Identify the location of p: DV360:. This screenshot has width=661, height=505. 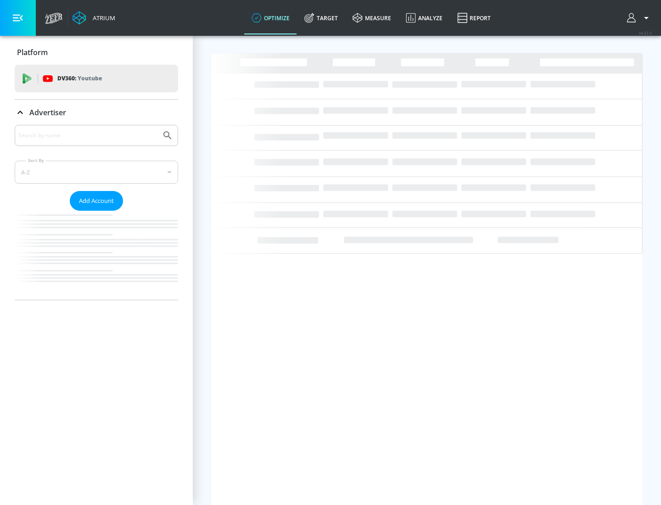
(79, 78).